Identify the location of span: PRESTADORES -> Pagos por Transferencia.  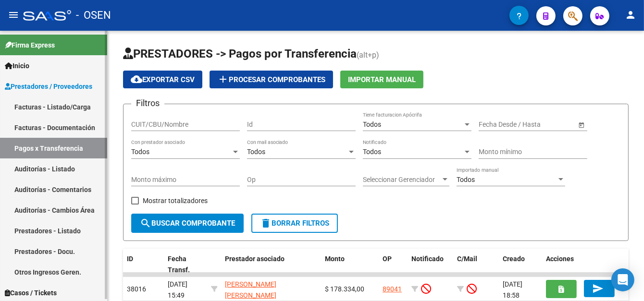
(240, 54).